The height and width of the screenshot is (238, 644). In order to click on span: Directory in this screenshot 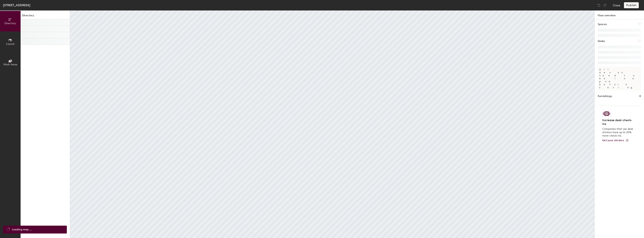, I will do `click(10, 23)`.